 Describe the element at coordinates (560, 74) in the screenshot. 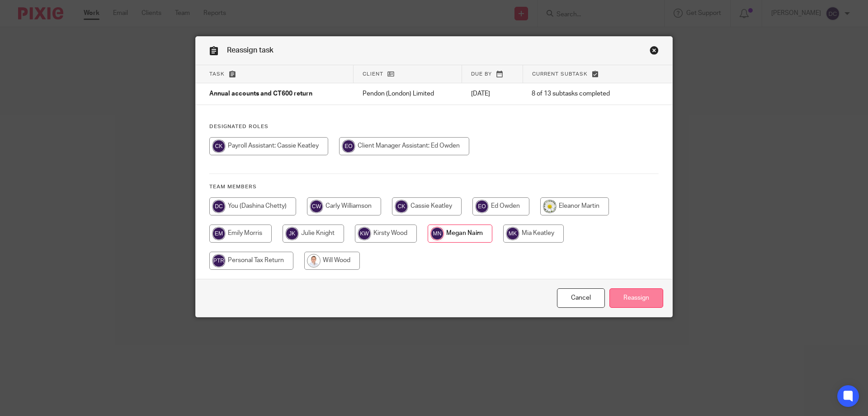

I see `span: Current subtask` at that location.